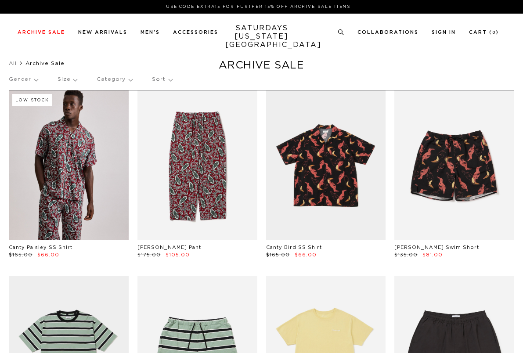 This screenshot has height=353, width=523. Describe the element at coordinates (40, 247) in the screenshot. I see `a: Canty Paisley SS Shirt` at that location.